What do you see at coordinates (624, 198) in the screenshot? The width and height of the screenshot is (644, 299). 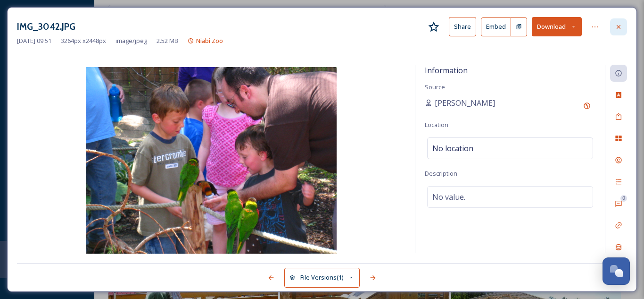 I see `div: 0` at bounding box center [624, 198].